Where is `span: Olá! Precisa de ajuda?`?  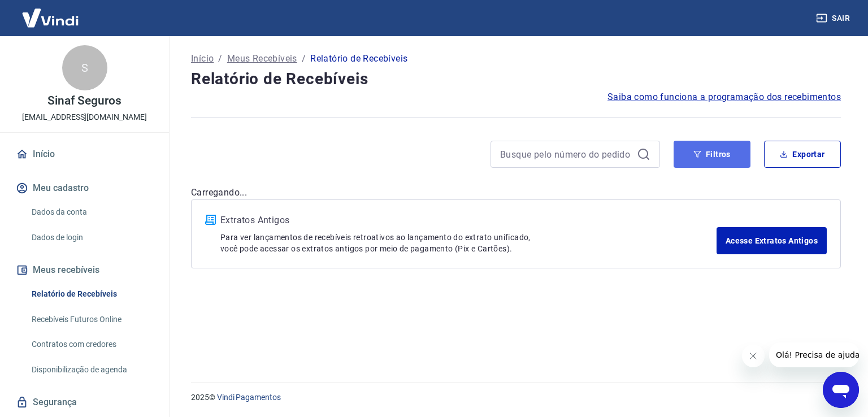
span: Olá! Precisa de ajuda? is located at coordinates (51, 13).